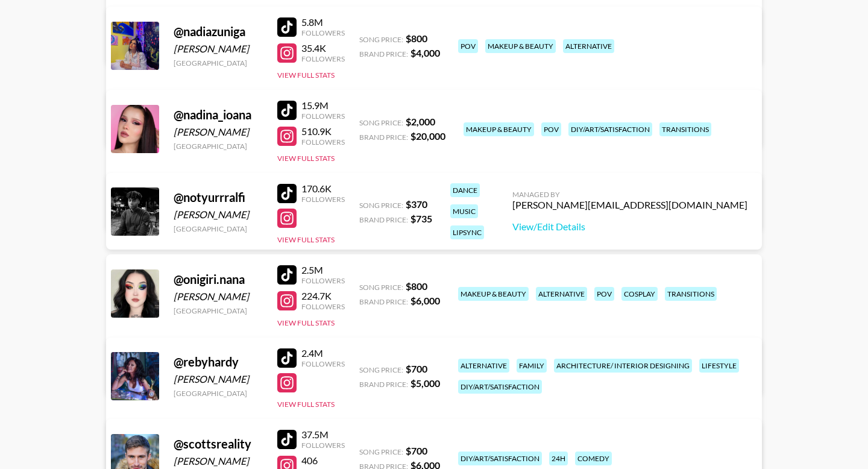  Describe the element at coordinates (323, 270) in the screenshot. I see `div: 2.5M` at that location.